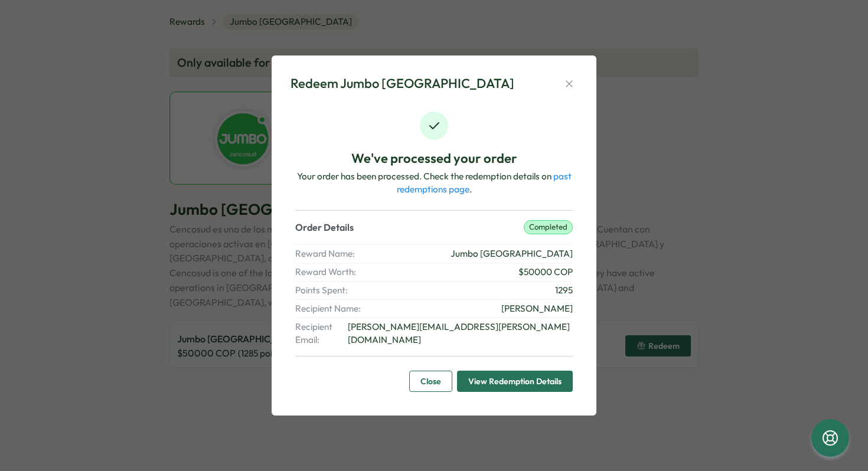 The height and width of the screenshot is (471, 868). I want to click on p: Your order has been processed. Check the redemption details on ., so click(434, 183).